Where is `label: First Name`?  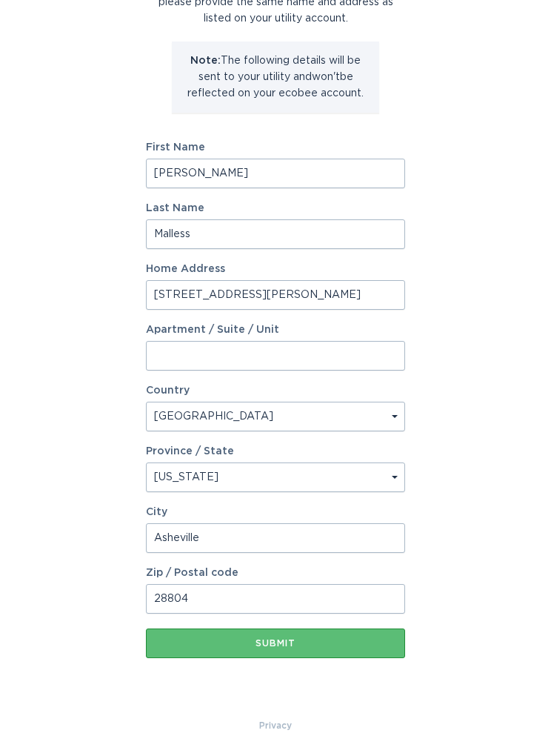
label: First Name is located at coordinates (276, 148).